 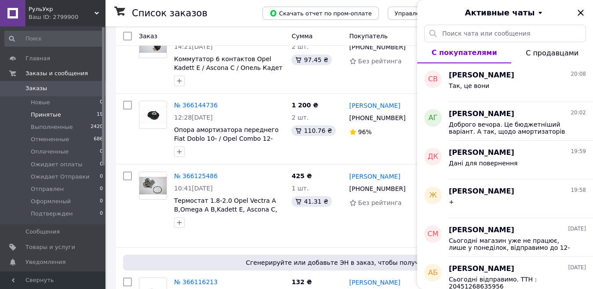 What do you see at coordinates (580, 13) in the screenshot?
I see `button: Закрыть` at bounding box center [580, 13].